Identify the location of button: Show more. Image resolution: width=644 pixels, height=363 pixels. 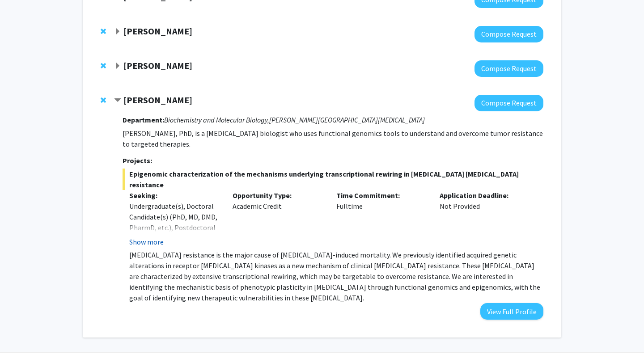
(146, 242).